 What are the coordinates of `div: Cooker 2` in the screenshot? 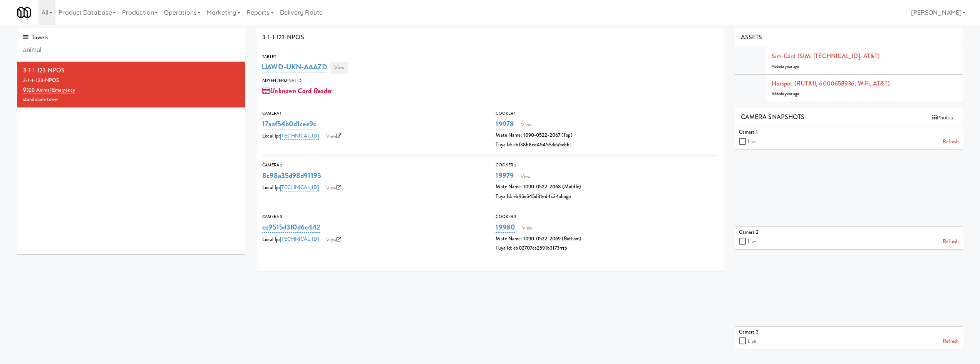 It's located at (606, 165).